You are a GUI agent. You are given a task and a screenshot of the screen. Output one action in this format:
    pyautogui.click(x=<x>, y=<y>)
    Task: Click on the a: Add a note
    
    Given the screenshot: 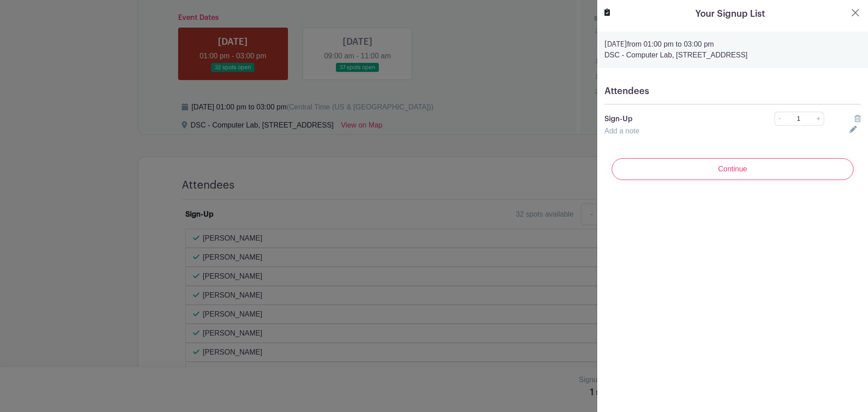 What is the action you would take?
    pyautogui.click(x=622, y=130)
    